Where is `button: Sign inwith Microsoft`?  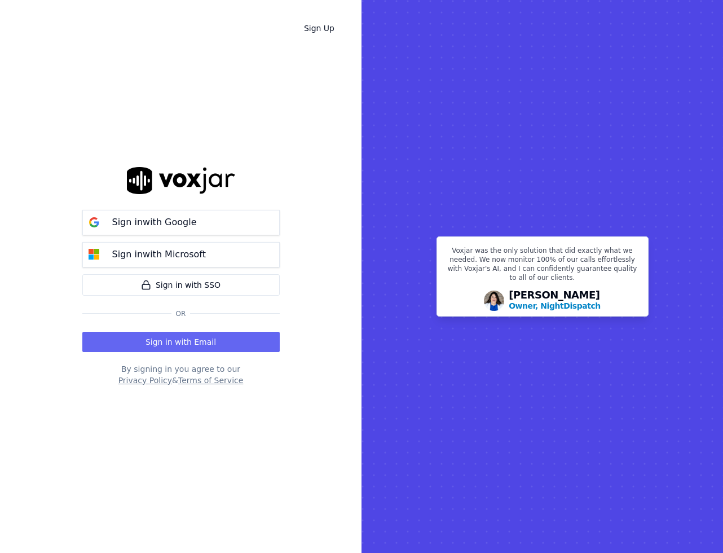
button: Sign inwith Microsoft is located at coordinates (181, 254).